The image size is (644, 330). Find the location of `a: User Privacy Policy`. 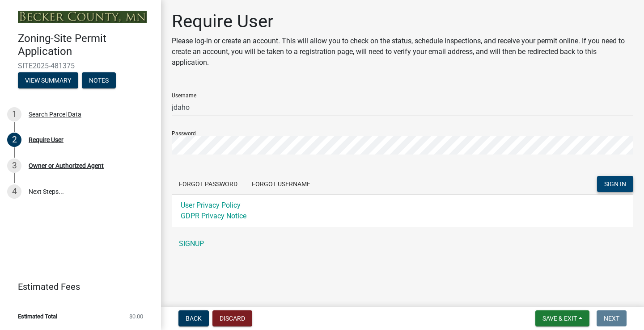

a: User Privacy Policy is located at coordinates (211, 205).